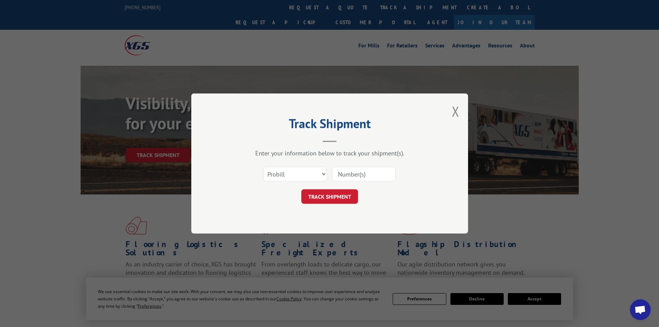 This screenshot has width=659, height=327. What do you see at coordinates (641, 310) in the screenshot?
I see `div: Open chat` at bounding box center [641, 310].